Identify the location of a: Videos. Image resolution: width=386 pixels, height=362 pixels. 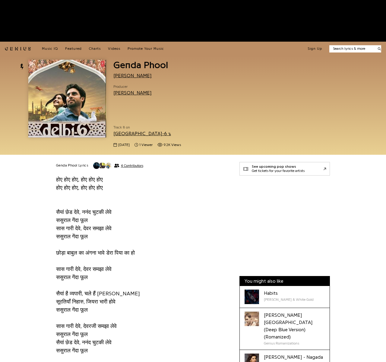
(114, 49).